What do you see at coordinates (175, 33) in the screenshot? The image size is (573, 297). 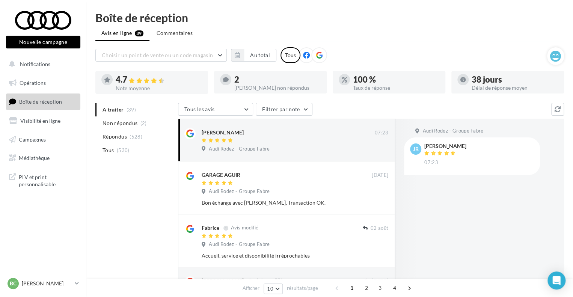 I see `span: Commentaires` at bounding box center [175, 33].